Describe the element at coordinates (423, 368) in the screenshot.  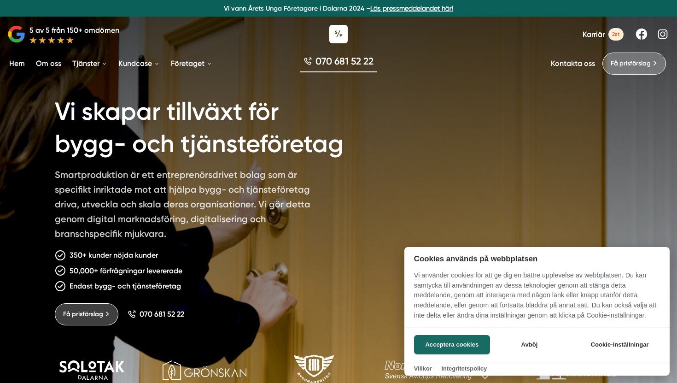
I see `a: Villkor` at that location.